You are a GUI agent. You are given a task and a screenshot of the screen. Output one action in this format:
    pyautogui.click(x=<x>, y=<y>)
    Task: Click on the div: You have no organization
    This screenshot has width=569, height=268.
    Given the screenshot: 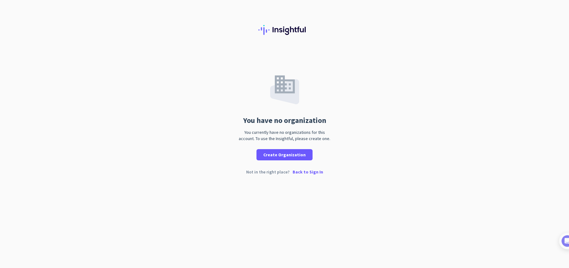 What is the action you would take?
    pyautogui.click(x=284, y=120)
    